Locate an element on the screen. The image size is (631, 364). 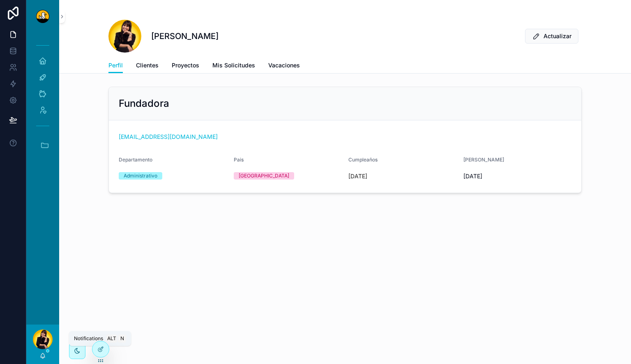
div: Administrativo is located at coordinates (140, 176).